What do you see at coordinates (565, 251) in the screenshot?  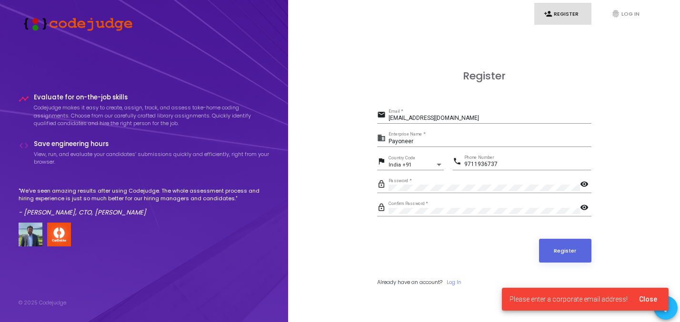 I see `button: Register` at bounding box center [565, 251].